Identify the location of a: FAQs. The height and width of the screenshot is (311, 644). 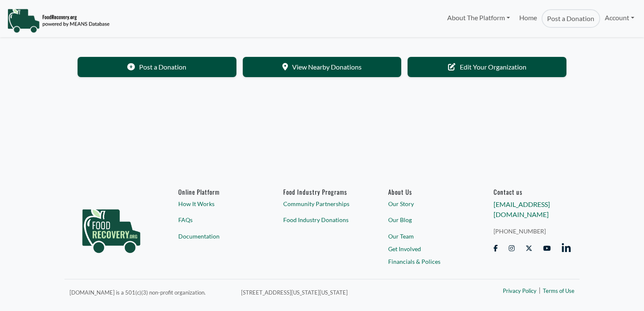
(217, 219).